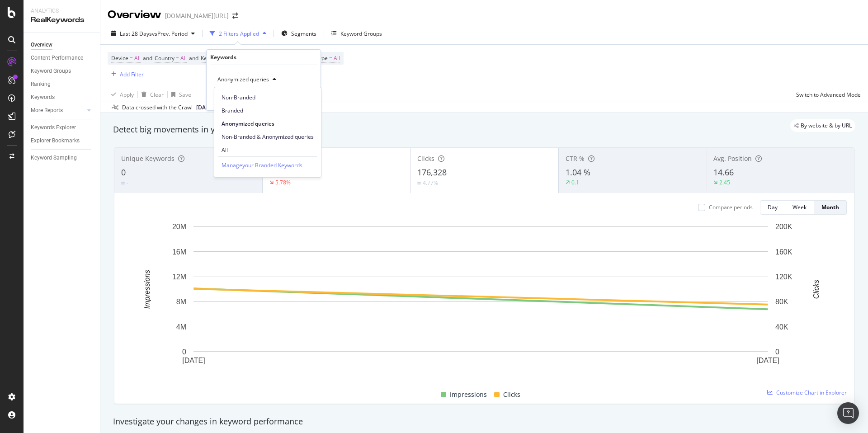 Image resolution: width=868 pixels, height=433 pixels. What do you see at coordinates (575, 158) in the screenshot?
I see `span: CTR %` at bounding box center [575, 158].